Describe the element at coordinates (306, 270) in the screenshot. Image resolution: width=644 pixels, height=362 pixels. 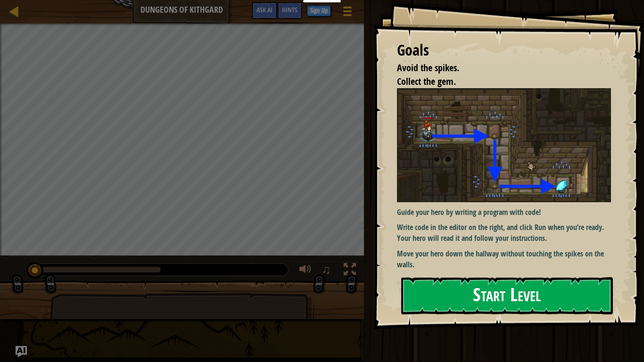
I see `button: Adjust volume` at that location.